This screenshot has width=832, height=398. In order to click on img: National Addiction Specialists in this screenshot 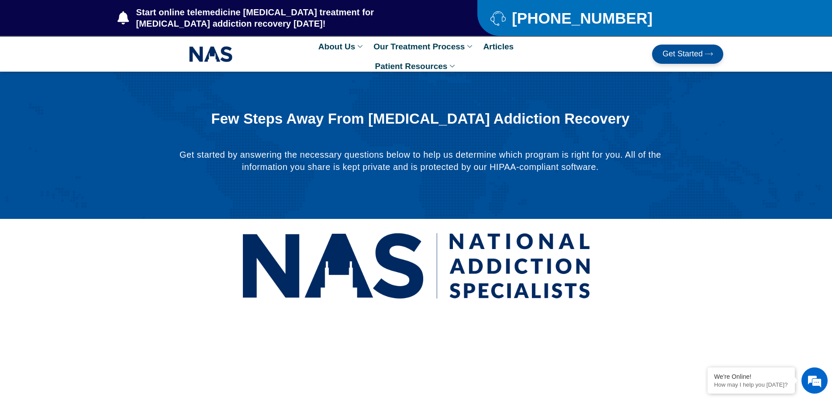, I will do `click(416, 265)`.